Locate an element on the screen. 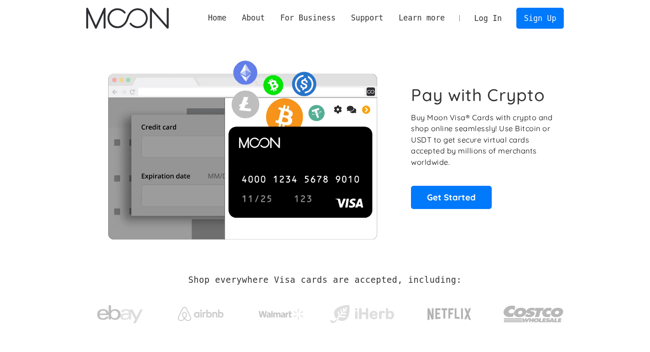 The width and height of the screenshot is (650, 352). h2: Shop everywhere Visa cards are accepted, including: is located at coordinates (325, 280).